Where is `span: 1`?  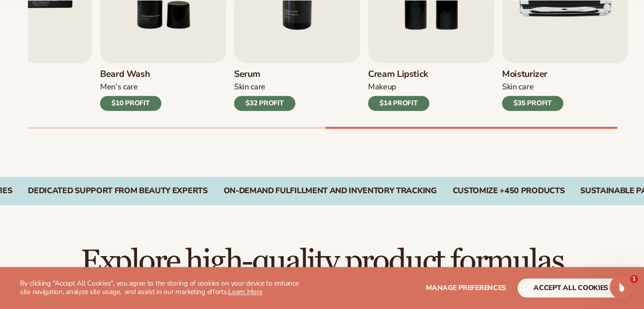 span: 1 is located at coordinates (634, 279).